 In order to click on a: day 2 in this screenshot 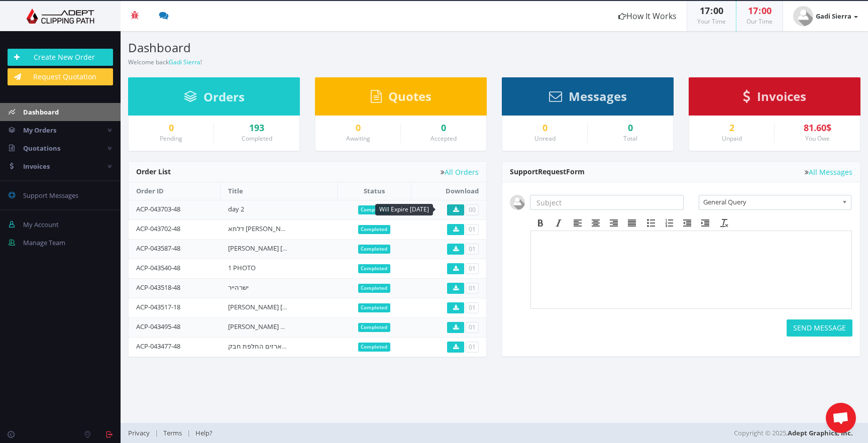, I will do `click(236, 209)`.